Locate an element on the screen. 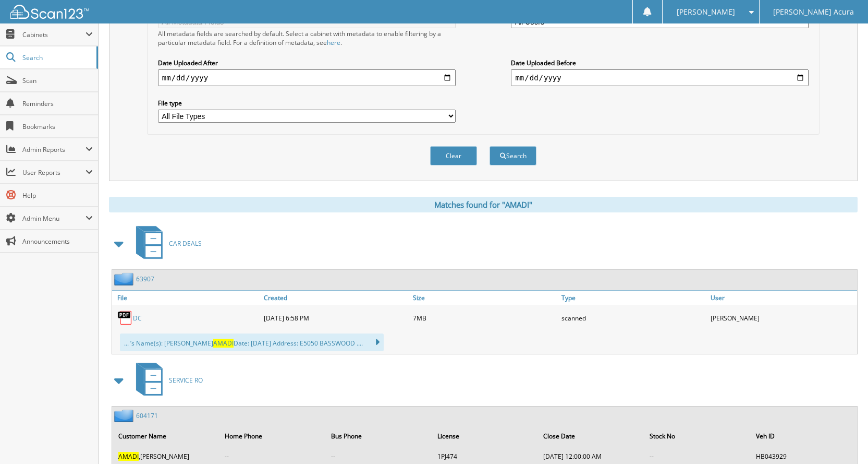  a: CAR DEALS is located at coordinates (166, 243).